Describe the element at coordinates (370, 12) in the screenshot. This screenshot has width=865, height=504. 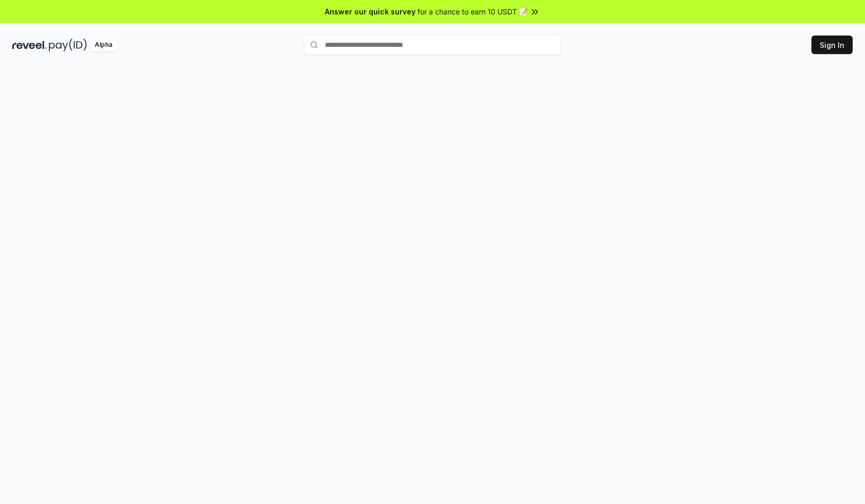
I see `span: Answer our quick survey` at that location.